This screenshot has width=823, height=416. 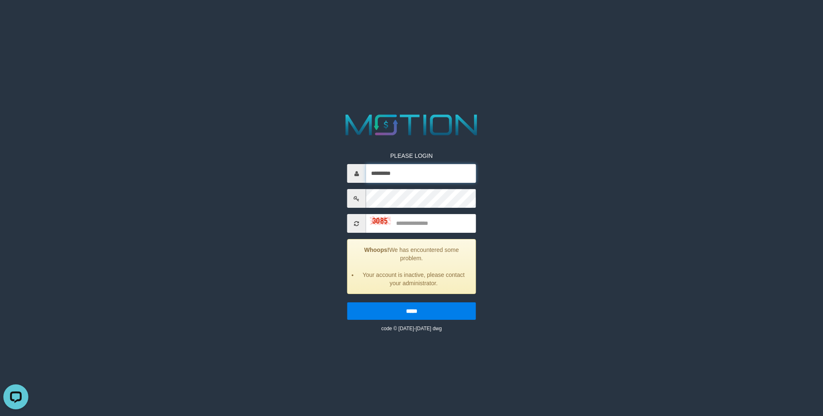 I want to click on p: PLEASE LOGIN, so click(x=411, y=156).